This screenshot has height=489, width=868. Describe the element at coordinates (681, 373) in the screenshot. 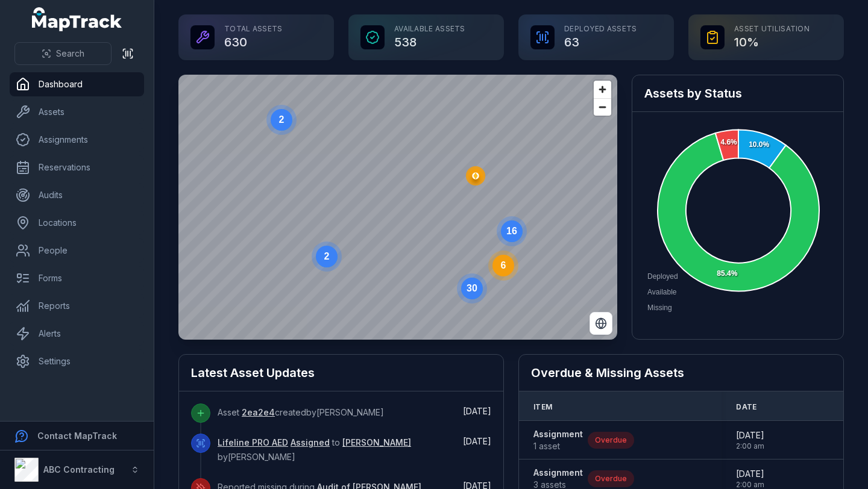

I see `h2: Overdue & Missing Assets` at that location.